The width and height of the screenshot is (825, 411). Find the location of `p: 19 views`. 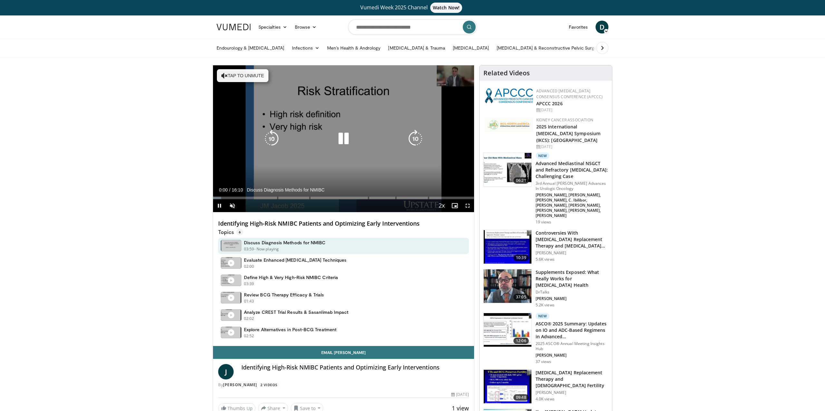

p: 19 views is located at coordinates (543, 222).